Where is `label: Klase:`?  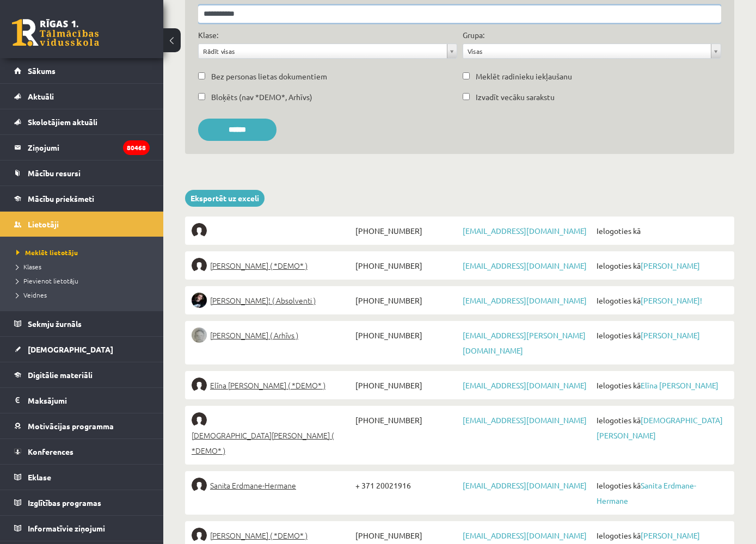
label: Klase: is located at coordinates (208, 34).